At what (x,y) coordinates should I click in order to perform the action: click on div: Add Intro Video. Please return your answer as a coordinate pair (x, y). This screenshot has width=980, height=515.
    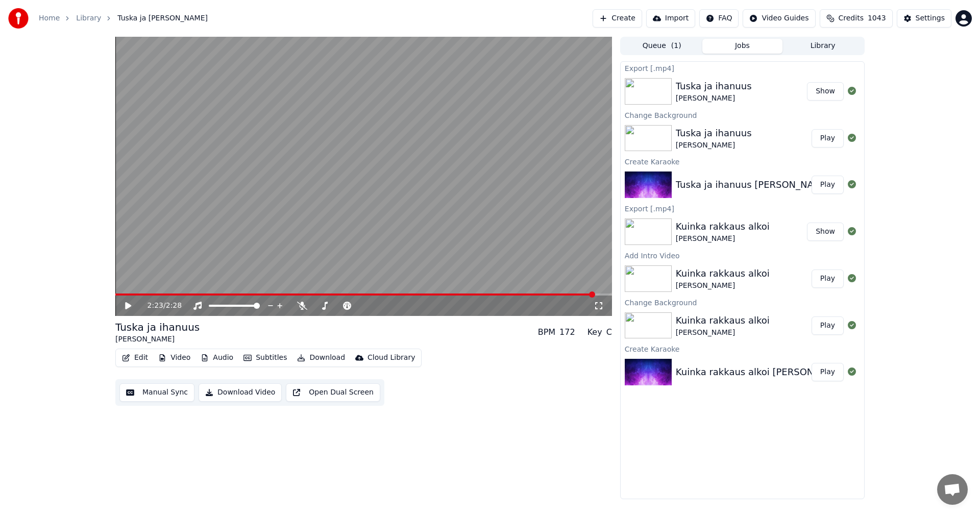
    Looking at the image, I should click on (742, 255).